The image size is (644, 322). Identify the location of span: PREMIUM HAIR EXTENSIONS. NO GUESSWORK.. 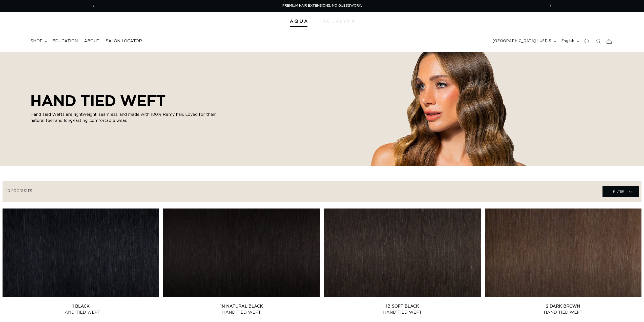
(322, 6).